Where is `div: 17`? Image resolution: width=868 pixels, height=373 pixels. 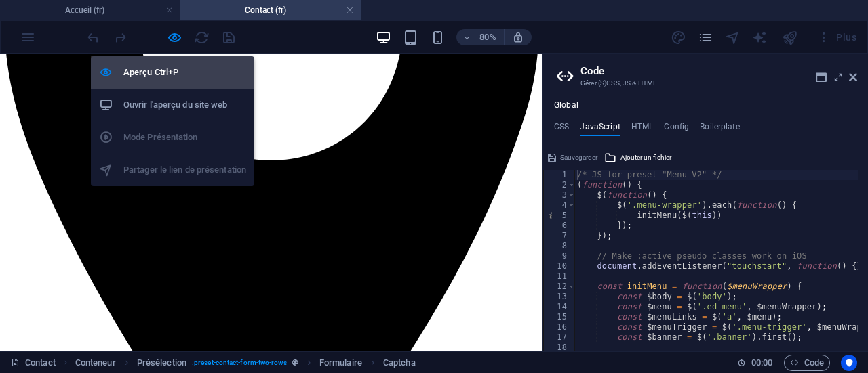 div: 17 is located at coordinates (559, 338).